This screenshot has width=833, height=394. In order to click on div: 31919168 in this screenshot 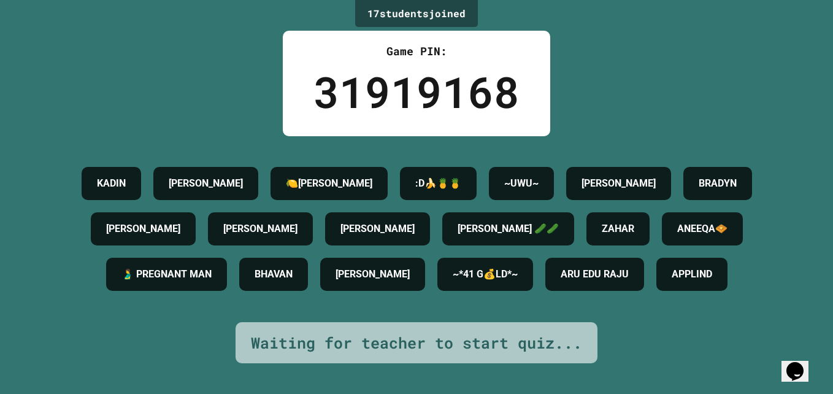, I will do `click(417, 91)`.